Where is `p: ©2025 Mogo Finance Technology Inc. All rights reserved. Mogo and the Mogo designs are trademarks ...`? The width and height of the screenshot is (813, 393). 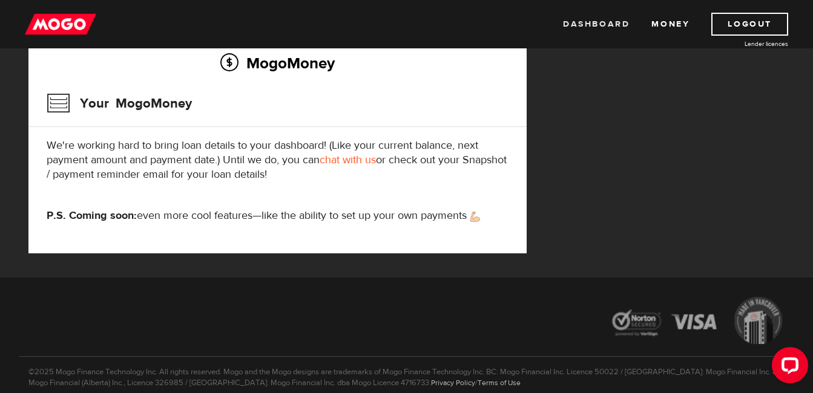 p: ©2025 Mogo Finance Technology Inc. All rights reserved. Mogo and the Mogo designs are trademarks ... is located at coordinates (407, 372).